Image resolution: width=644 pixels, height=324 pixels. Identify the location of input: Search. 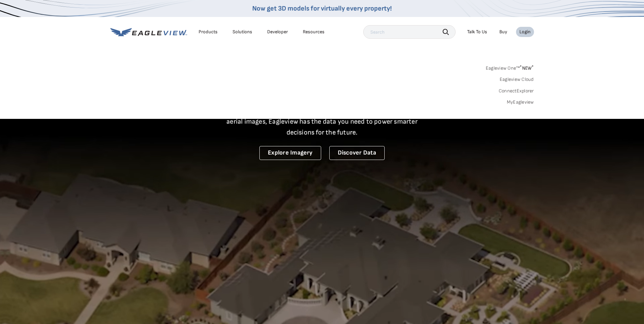
(410, 32).